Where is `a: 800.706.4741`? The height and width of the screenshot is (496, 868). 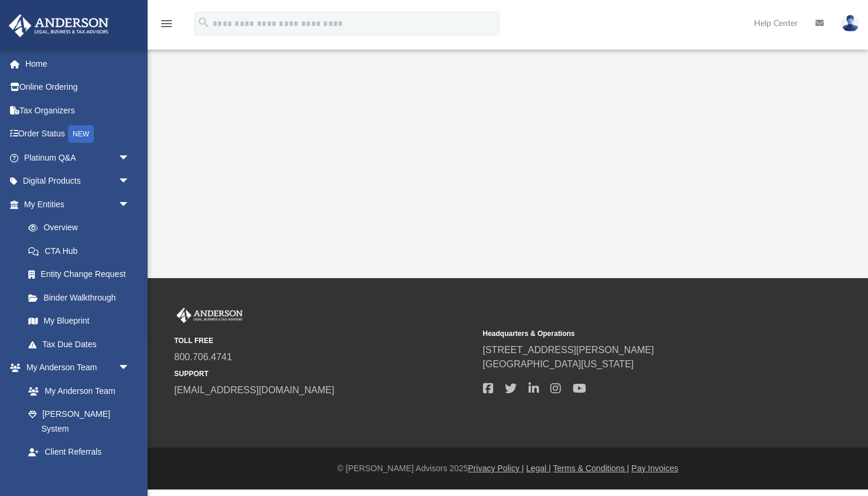 a: 800.706.4741 is located at coordinates (203, 357).